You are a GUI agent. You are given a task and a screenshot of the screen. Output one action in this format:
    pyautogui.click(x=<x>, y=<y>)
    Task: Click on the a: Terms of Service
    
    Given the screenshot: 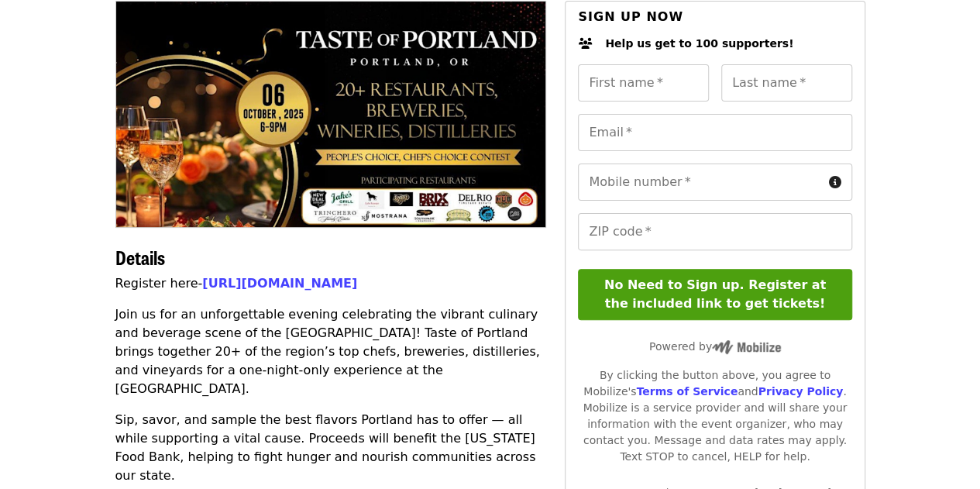 What is the action you would take?
    pyautogui.click(x=686, y=391)
    